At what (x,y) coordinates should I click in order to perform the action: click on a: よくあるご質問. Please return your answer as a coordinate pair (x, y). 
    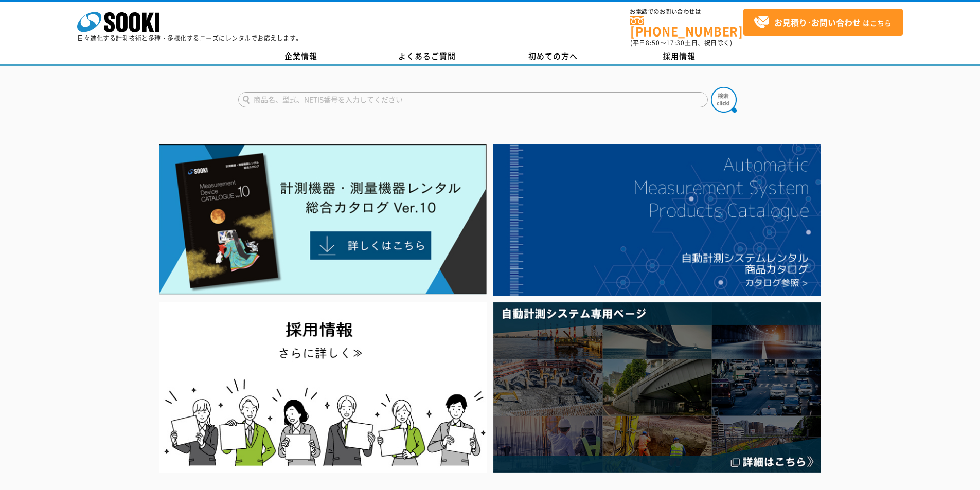
    Looking at the image, I should click on (427, 56).